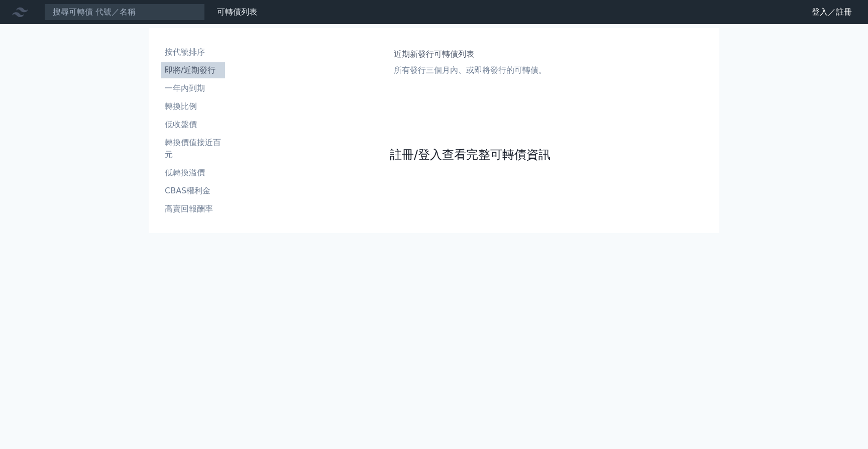 Image resolution: width=868 pixels, height=449 pixels. What do you see at coordinates (193, 209) in the screenshot?
I see `li: 高賣回報酬率` at bounding box center [193, 209].